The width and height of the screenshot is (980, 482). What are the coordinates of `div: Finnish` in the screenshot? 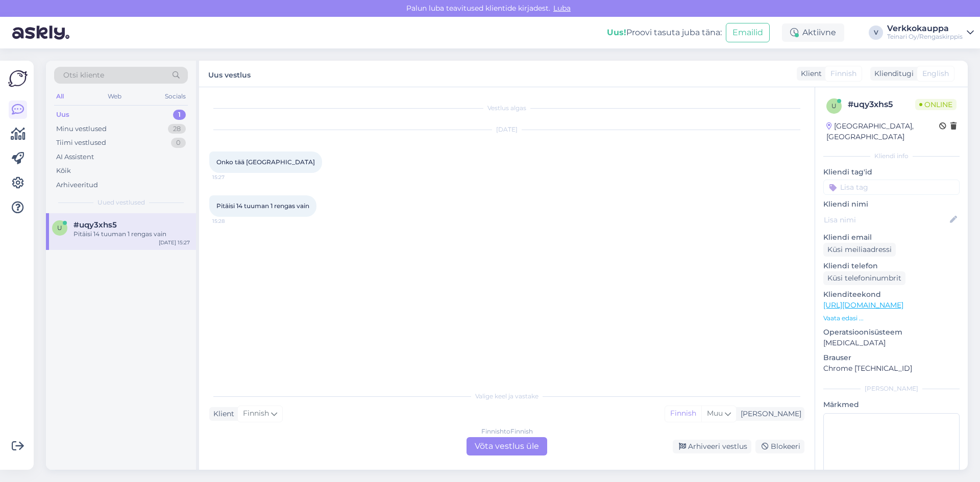 It's located at (683, 414).